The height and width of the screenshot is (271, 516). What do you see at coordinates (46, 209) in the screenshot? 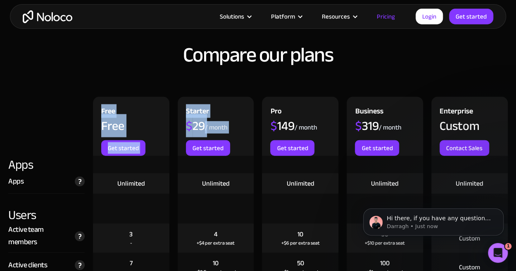
I see `div: Users` at bounding box center [46, 209].